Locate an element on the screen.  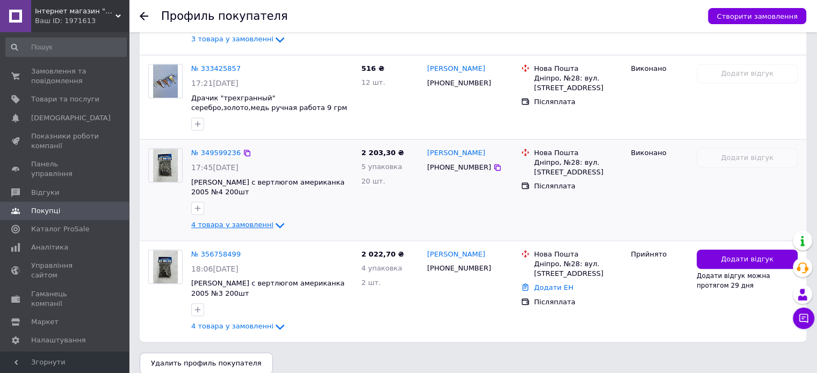
span: 5 упаковка is located at coordinates (382, 167).